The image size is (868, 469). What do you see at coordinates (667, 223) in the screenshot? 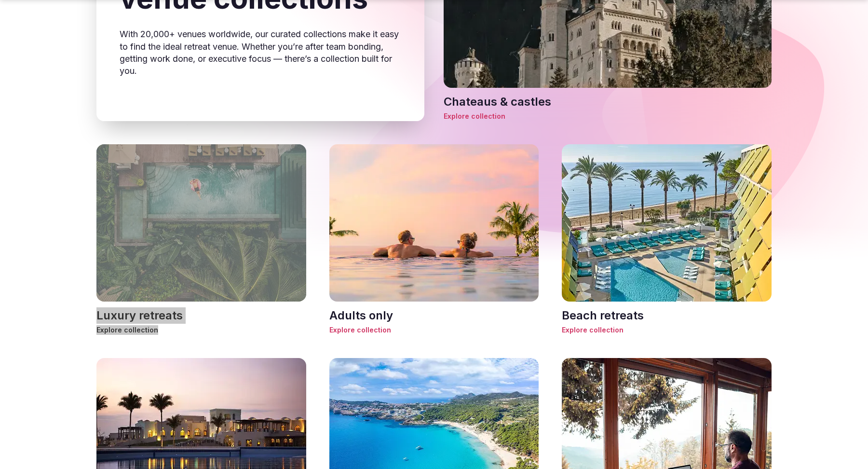
I see `img: Beach retreats` at bounding box center [667, 223].